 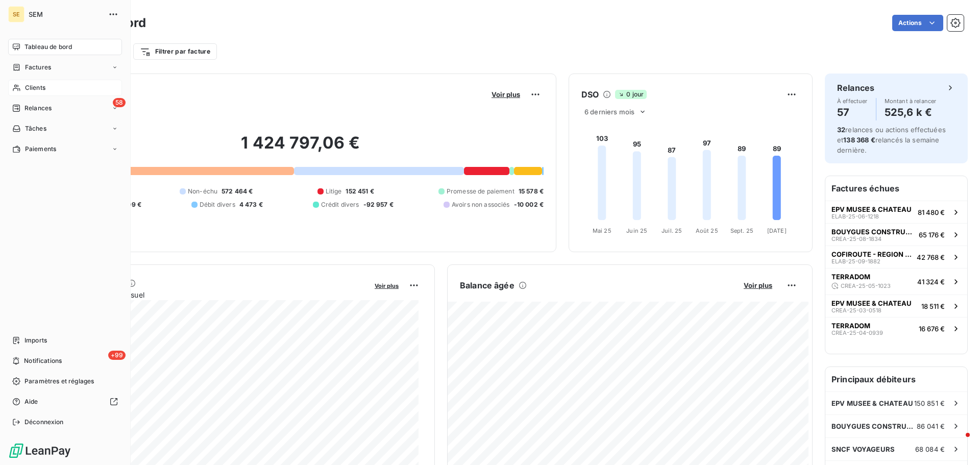 What do you see at coordinates (334, 191) in the screenshot?
I see `span: Litige` at bounding box center [334, 191].